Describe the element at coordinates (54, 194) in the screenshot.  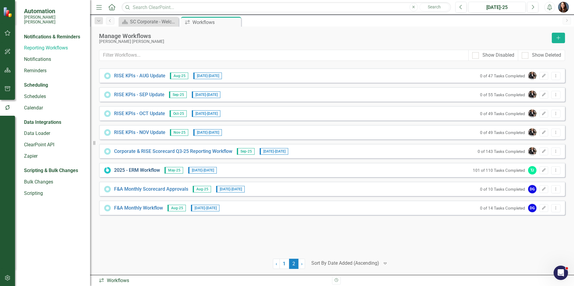
I see `a: Scripting` at that location.